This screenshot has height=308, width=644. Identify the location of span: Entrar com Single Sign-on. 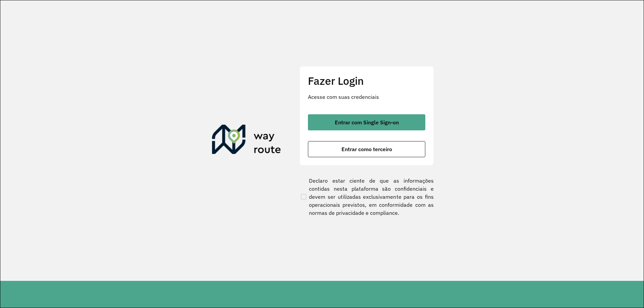
(367, 122).